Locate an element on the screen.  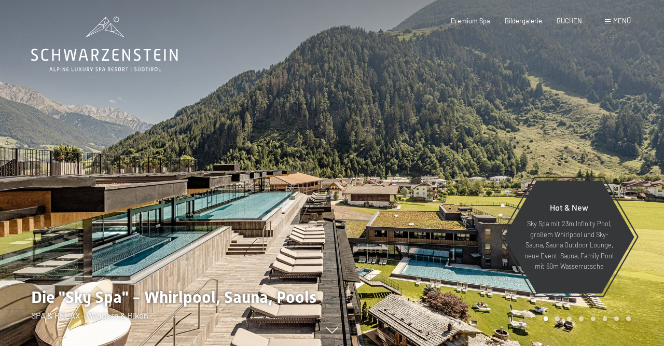
a: Premium Spa is located at coordinates (470, 21).